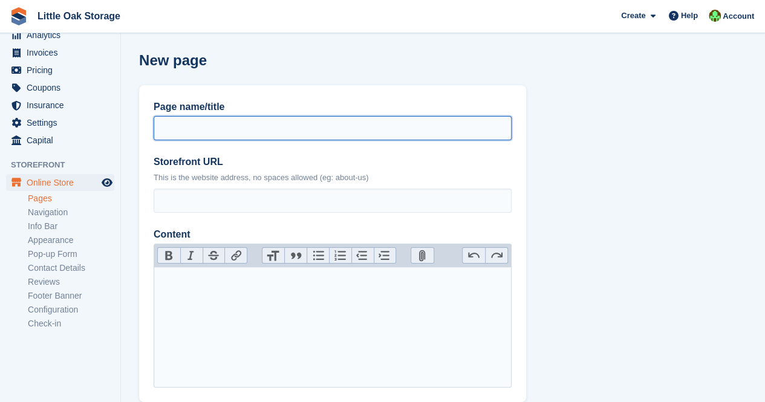 This screenshot has height=402, width=765. I want to click on h1: New page, so click(173, 60).